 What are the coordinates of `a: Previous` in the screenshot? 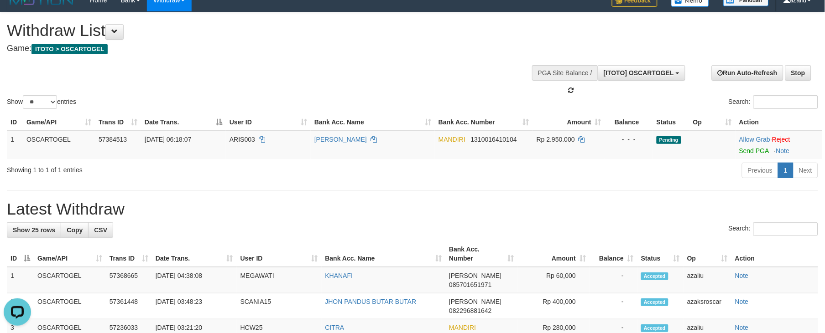 It's located at (760, 171).